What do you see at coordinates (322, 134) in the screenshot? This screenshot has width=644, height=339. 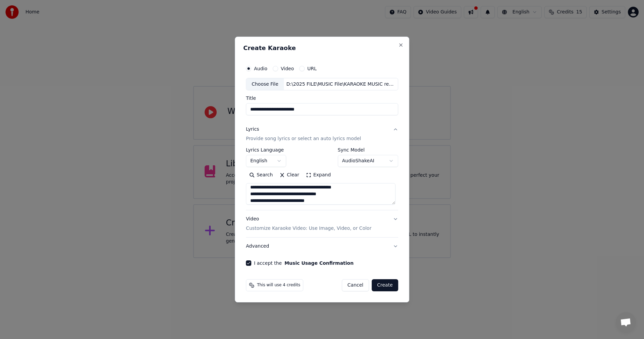 I see `button: LyricsProvide song lyrics or select an auto lyrics model` at bounding box center [322, 134].